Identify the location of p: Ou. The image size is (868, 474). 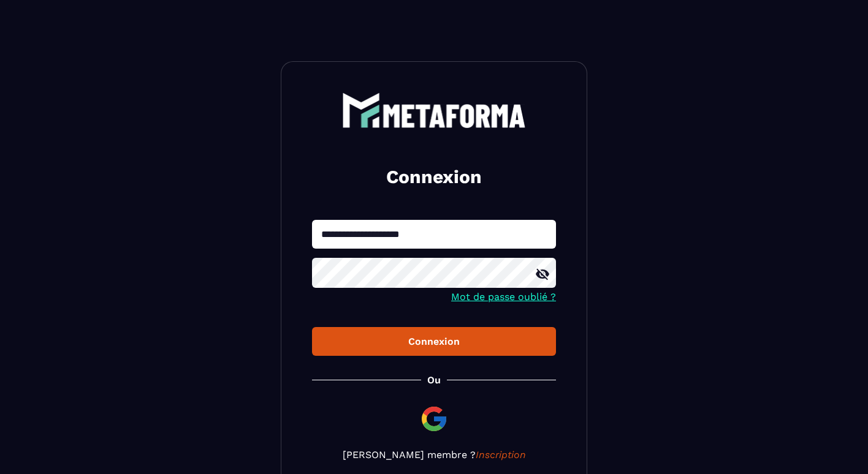
(434, 380).